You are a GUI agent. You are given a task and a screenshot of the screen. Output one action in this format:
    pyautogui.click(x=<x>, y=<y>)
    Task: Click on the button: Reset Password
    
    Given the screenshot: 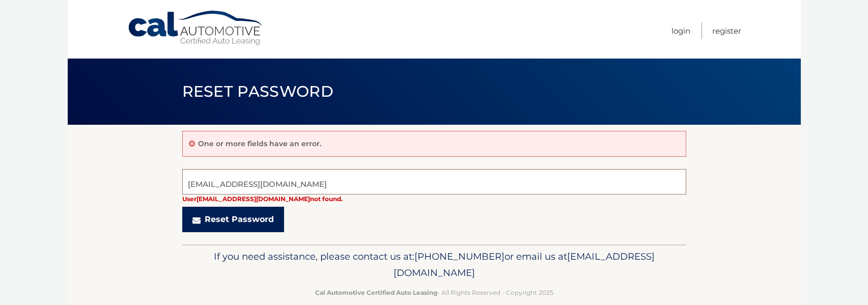 What is the action you would take?
    pyautogui.click(x=233, y=220)
    